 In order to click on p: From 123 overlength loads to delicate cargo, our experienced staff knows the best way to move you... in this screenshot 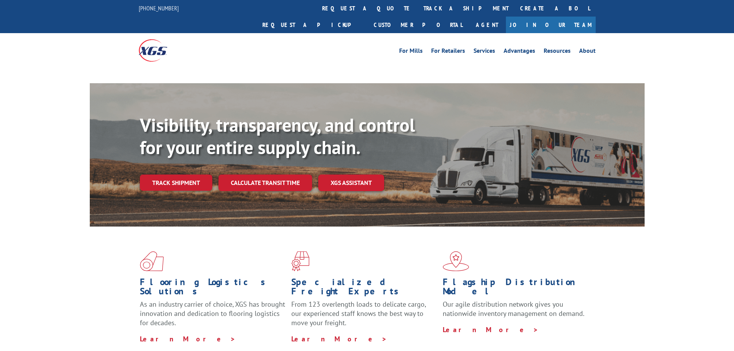, I will do `click(364, 317)`.